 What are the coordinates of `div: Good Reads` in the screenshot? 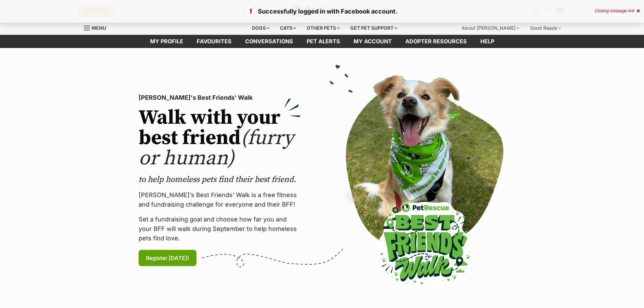 It's located at (545, 28).